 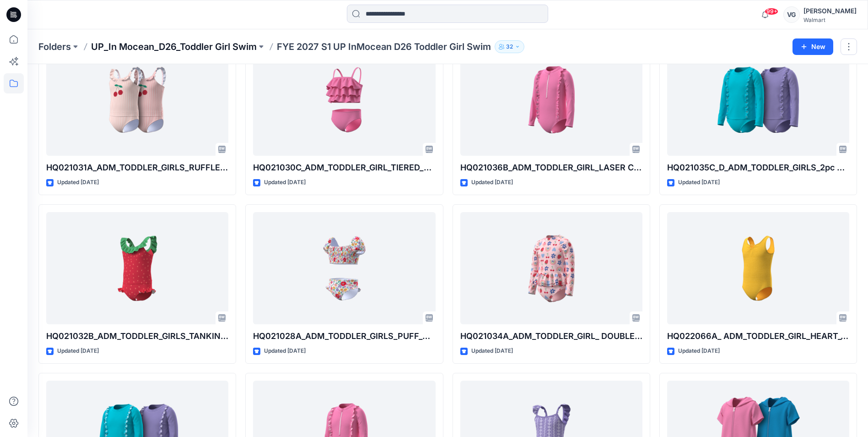 I want to click on span: 99+, so click(x=772, y=11).